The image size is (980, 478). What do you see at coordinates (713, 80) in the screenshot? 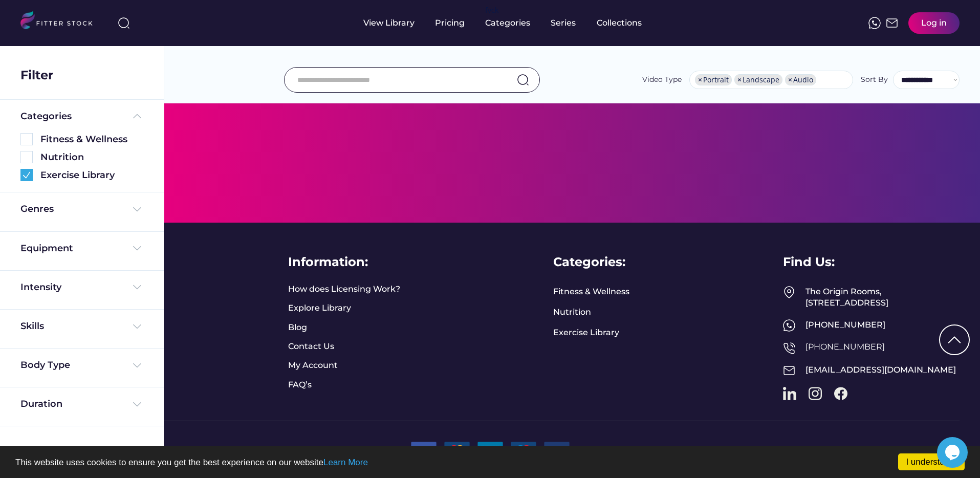
I see `li: Portrait` at bounding box center [713, 80].